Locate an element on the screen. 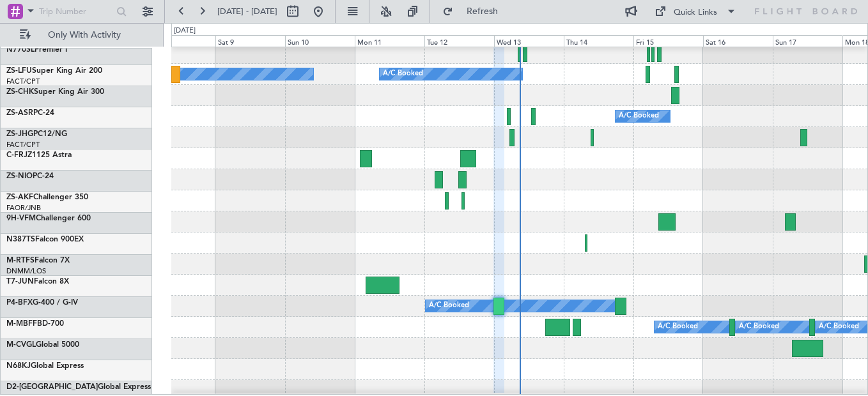 This screenshot has width=868, height=396. a: M-MBFFBD-700 is located at coordinates (35, 324).